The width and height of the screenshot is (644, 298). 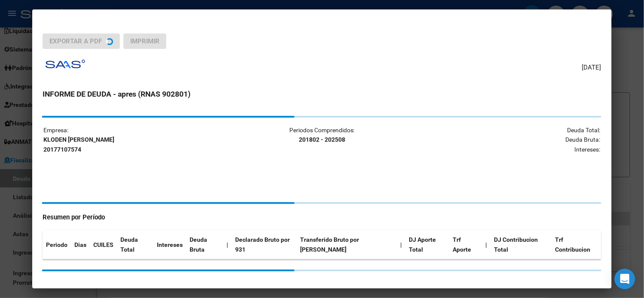 What do you see at coordinates (103, 245) in the screenshot?
I see `th: CUILES` at bounding box center [103, 245].